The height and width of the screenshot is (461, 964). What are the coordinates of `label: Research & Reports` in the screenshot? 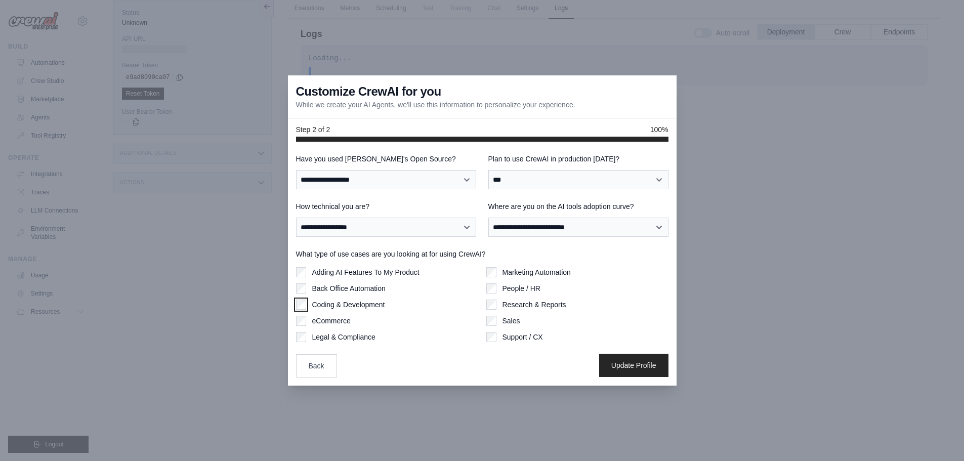 It's located at (535, 305).